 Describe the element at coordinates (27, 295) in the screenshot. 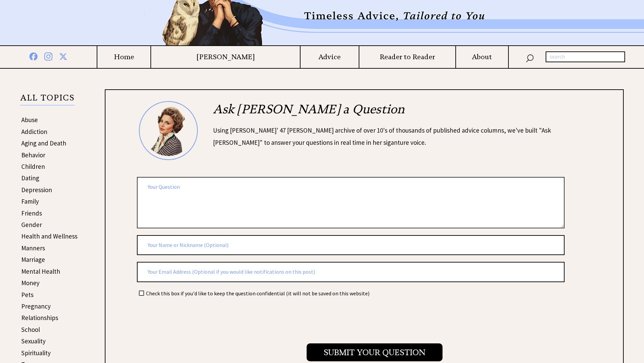

I see `a: Pets` at that location.